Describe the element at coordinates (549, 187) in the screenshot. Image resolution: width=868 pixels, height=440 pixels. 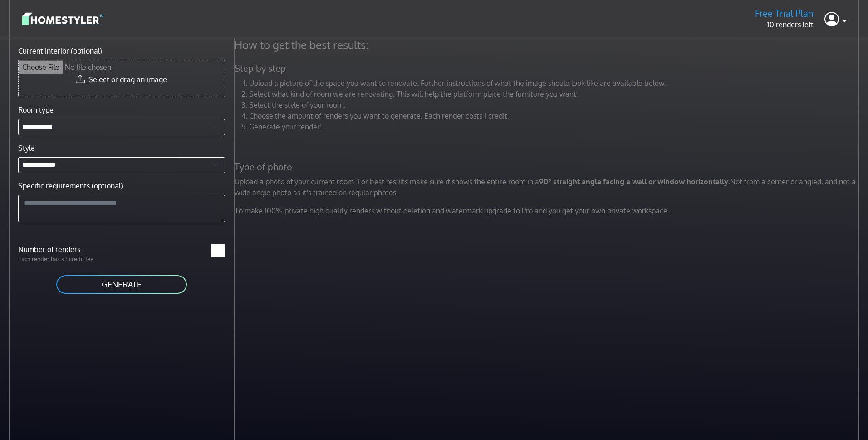
I see `p: Upload a photo of your current room. For best results make sure it shows the entire room in a Not...` at that location.